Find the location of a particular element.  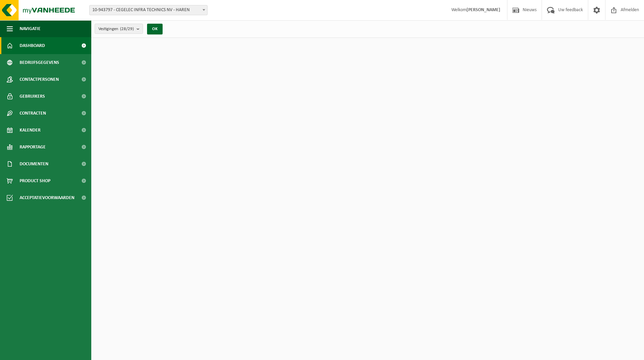

span: Acceptatievoorwaarden is located at coordinates (47, 198).